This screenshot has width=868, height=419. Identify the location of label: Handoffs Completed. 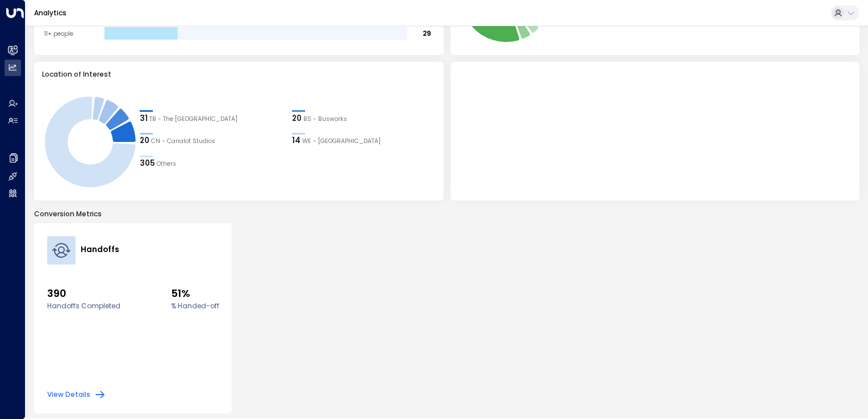
(84, 306).